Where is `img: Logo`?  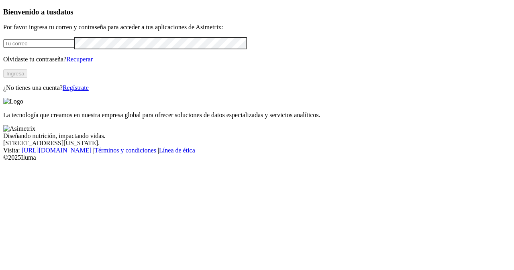 img: Logo is located at coordinates (13, 102).